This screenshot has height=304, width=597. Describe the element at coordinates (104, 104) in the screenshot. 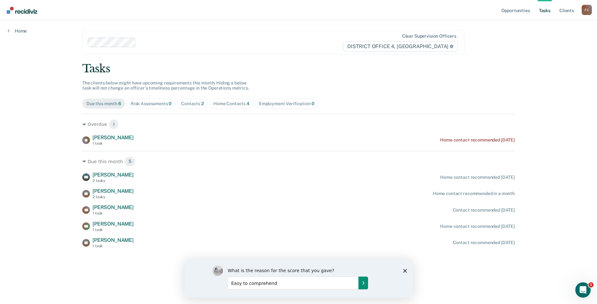

I see `div: Due this month` at that location.